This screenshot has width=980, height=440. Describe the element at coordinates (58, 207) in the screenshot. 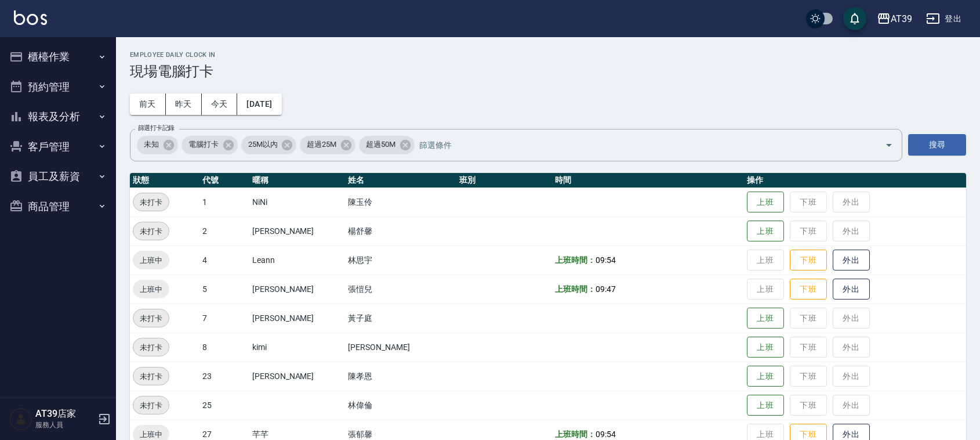

I see `button: 商品管理` at that location.